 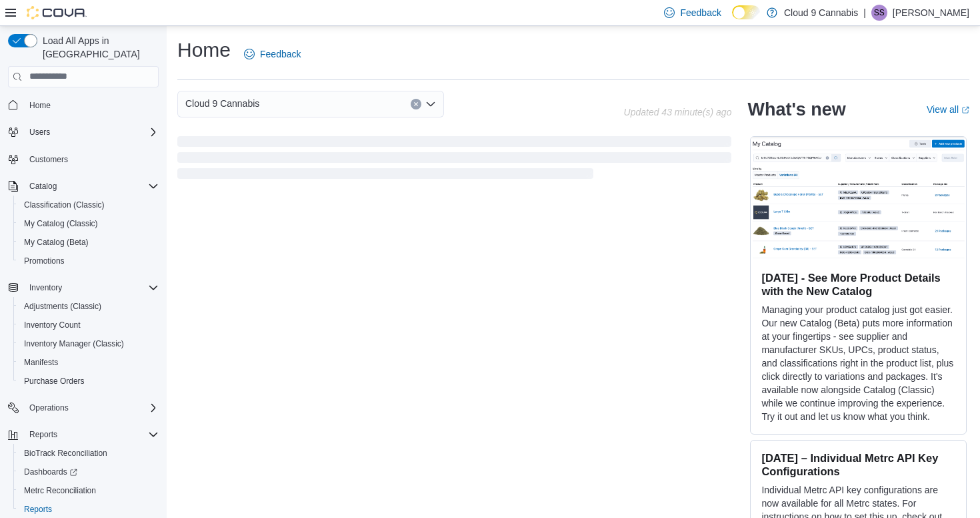 I want to click on span: Dark Mode, so click(x=732, y=20).